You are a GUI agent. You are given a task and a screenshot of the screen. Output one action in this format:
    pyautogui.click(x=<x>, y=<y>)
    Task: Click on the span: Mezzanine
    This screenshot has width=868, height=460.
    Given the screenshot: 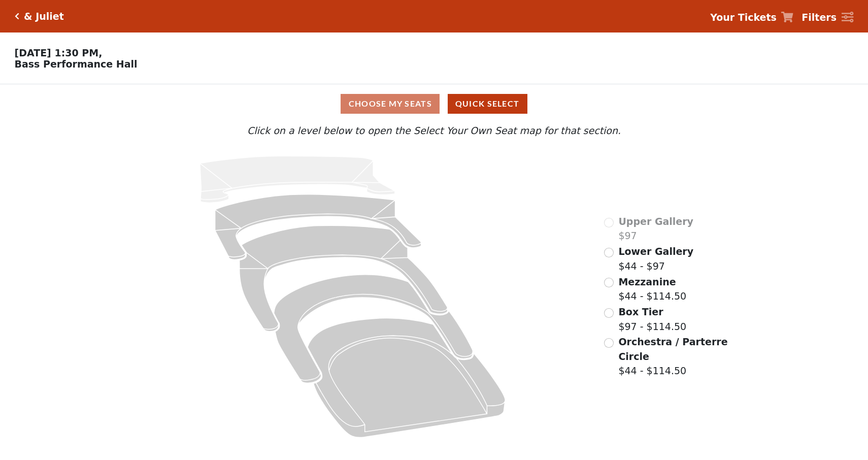 What is the action you would take?
    pyautogui.click(x=647, y=282)
    